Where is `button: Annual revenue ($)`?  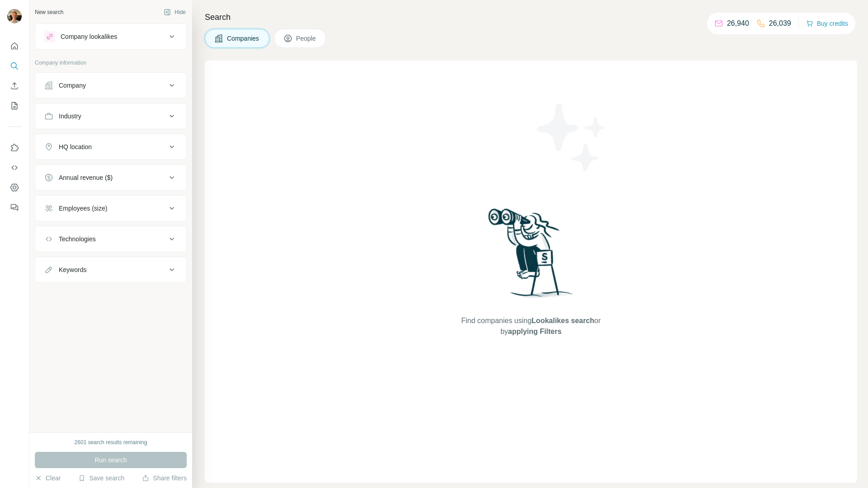 button: Annual revenue ($) is located at coordinates (111, 178).